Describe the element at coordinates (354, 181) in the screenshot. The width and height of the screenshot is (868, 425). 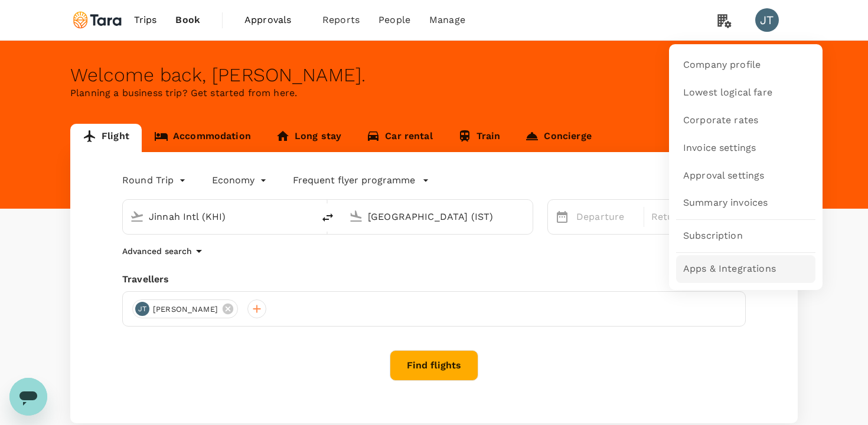
I see `p: Frequent flyer programme` at that location.